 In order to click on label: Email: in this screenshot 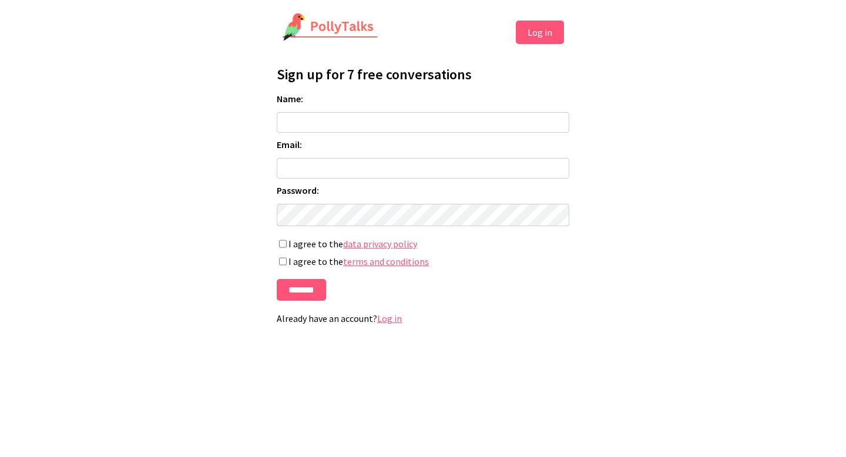, I will do `click(423, 145)`.